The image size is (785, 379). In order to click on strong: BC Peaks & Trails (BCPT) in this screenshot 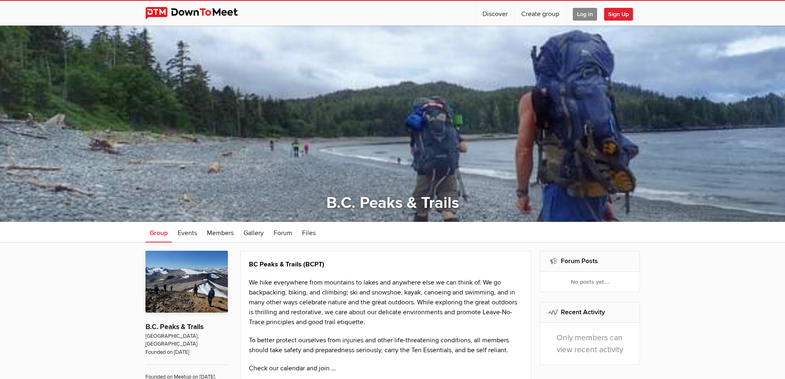, I will do `click(286, 264)`.